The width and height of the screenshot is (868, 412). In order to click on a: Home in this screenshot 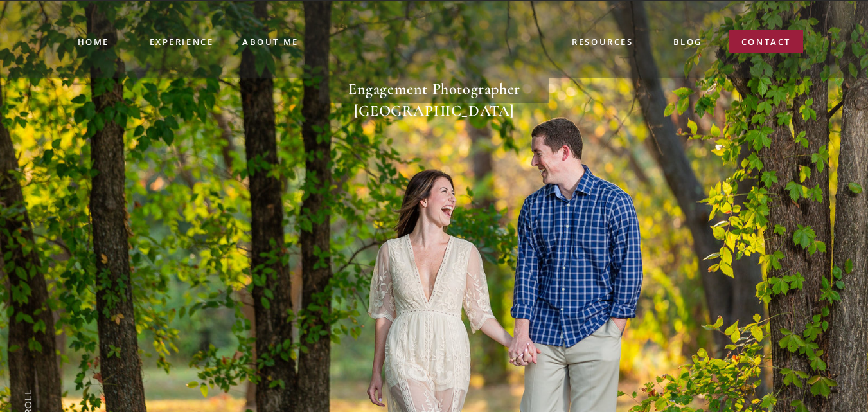, I will do `click(93, 41)`.